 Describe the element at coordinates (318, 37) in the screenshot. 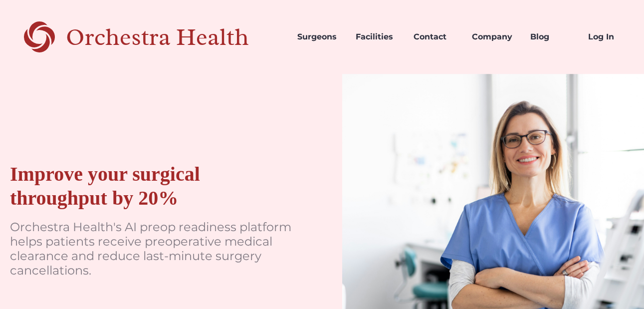

I see `a: Surgeons` at that location.